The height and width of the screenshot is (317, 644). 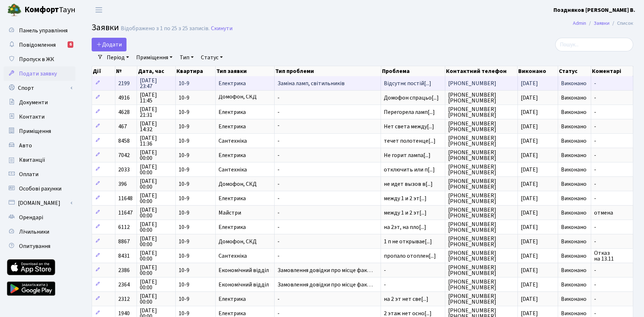 What do you see at coordinates (39, 88) in the screenshot?
I see `a: Спорт` at bounding box center [39, 88].